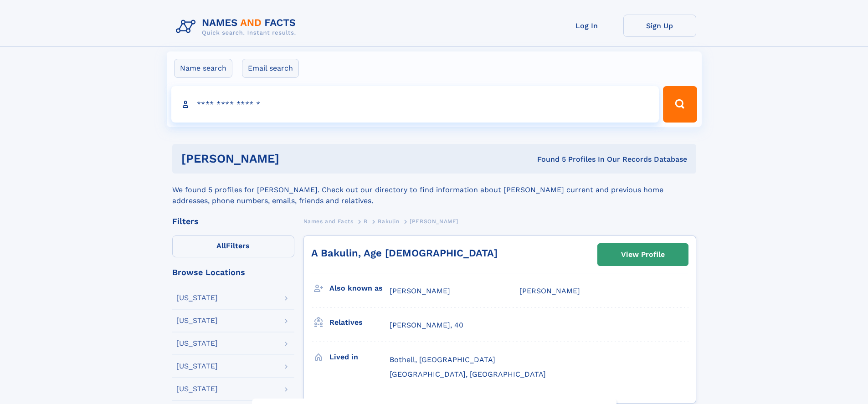 This screenshot has height=404, width=868. What do you see at coordinates (415, 104) in the screenshot?
I see `input: search input` at bounding box center [415, 104].